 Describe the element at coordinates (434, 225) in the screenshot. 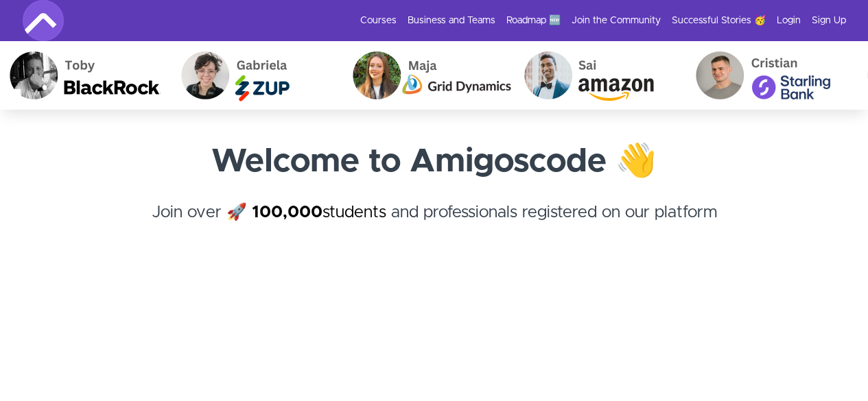

I see `h4: Join over 🚀 and professionals registered on our platform` at that location.